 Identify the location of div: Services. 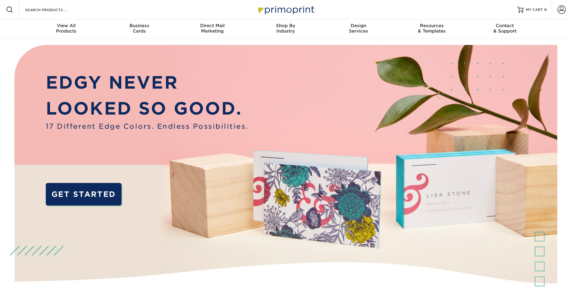
(359, 28).